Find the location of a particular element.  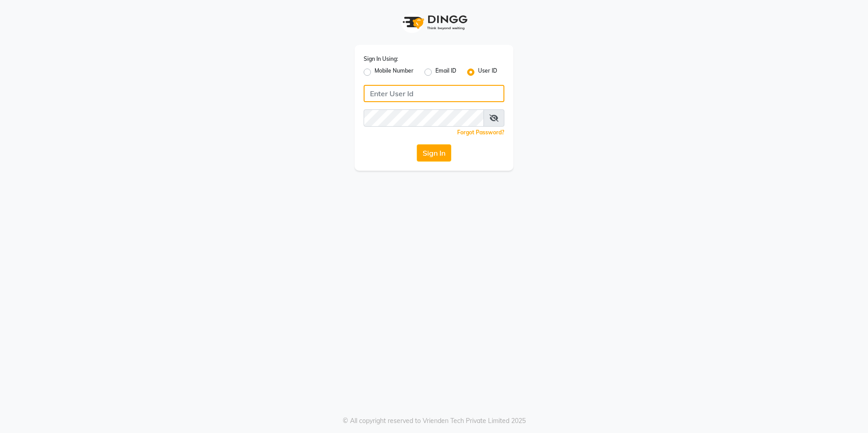

label: Sign In Using: is located at coordinates (381, 59).